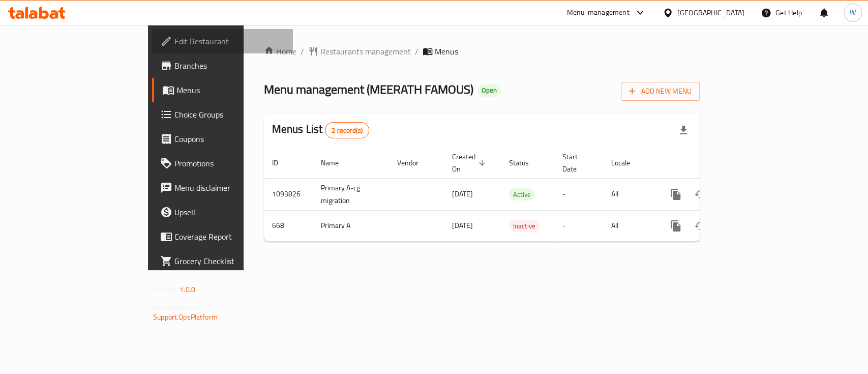 This screenshot has height=374, width=868. What do you see at coordinates (222, 261) in the screenshot?
I see `a: Grocery Checklist` at bounding box center [222, 261].